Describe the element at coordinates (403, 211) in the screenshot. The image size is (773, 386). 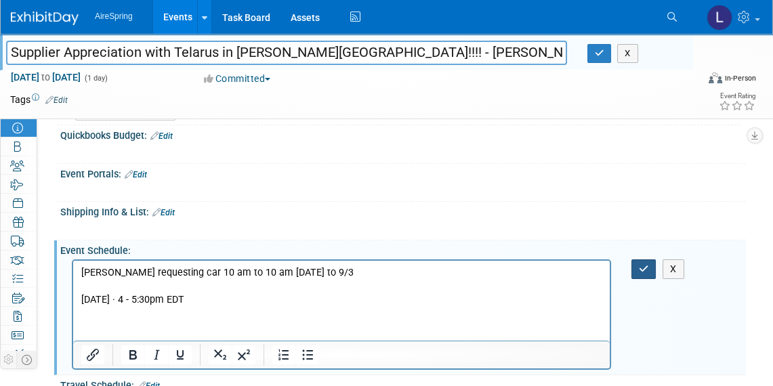
I see `div: Shipping Info & List:` at that location.